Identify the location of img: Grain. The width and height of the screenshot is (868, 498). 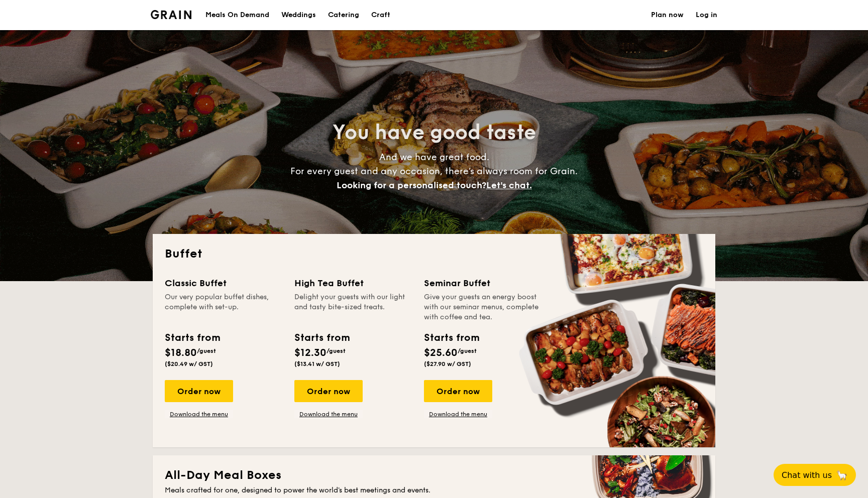
(171, 14).